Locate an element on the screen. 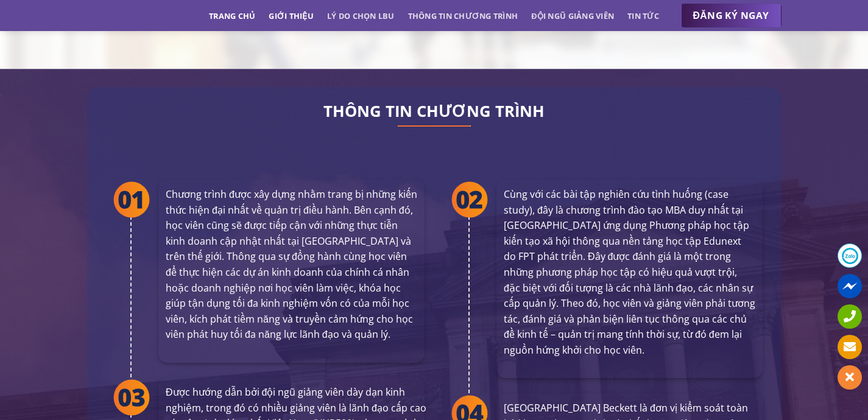 Image resolution: width=868 pixels, height=420 pixels. a: Thông tin chương trình is located at coordinates (463, 16).